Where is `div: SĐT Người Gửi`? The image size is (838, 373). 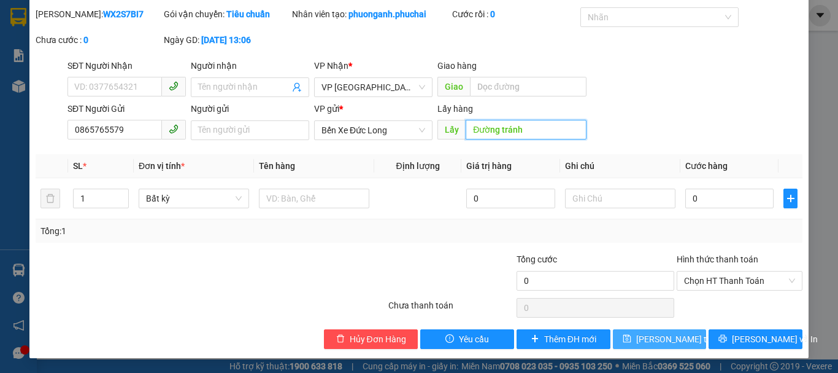 div: SĐT Người Gửi is located at coordinates (126, 109).